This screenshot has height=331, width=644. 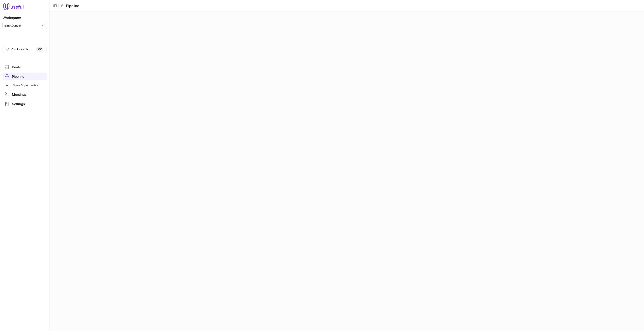 I want to click on span: Deals, so click(x=16, y=67).